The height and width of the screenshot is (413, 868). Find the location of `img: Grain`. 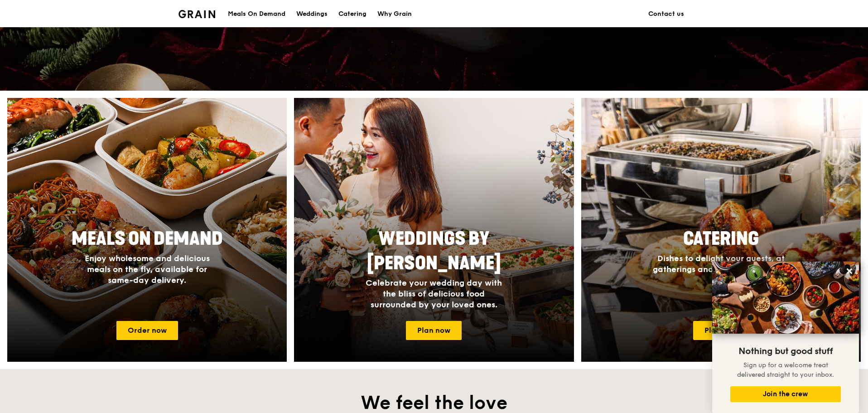

img: Grain is located at coordinates (196, 14).